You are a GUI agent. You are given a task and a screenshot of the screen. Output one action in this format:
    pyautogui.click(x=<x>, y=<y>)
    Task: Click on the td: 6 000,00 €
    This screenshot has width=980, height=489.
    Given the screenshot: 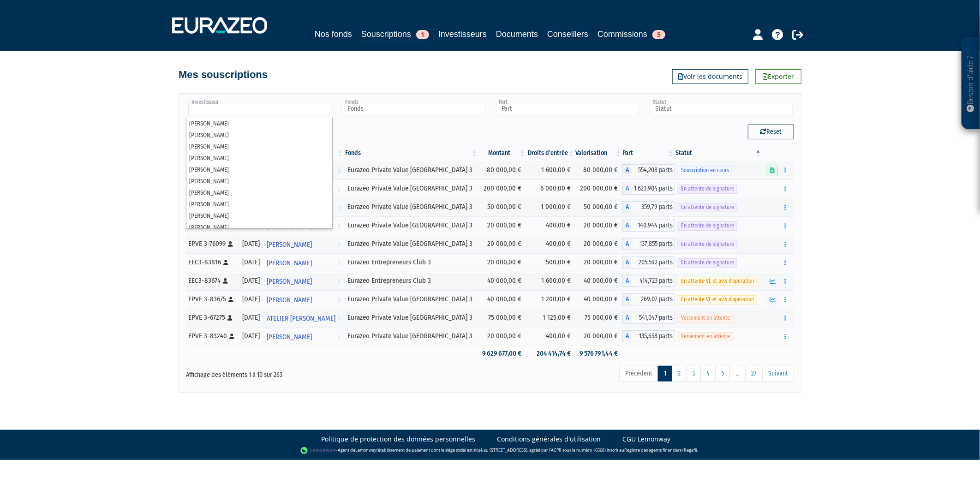 What is the action you would take?
    pyautogui.click(x=551, y=189)
    